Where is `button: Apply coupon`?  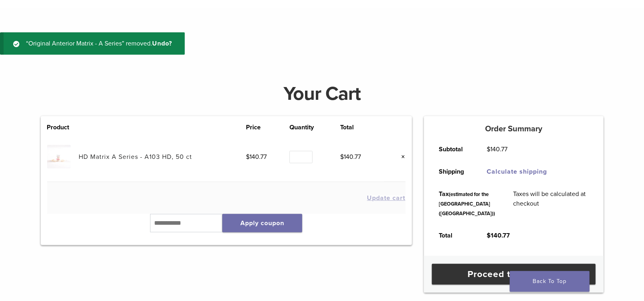 button: Apply coupon is located at coordinates (262, 223).